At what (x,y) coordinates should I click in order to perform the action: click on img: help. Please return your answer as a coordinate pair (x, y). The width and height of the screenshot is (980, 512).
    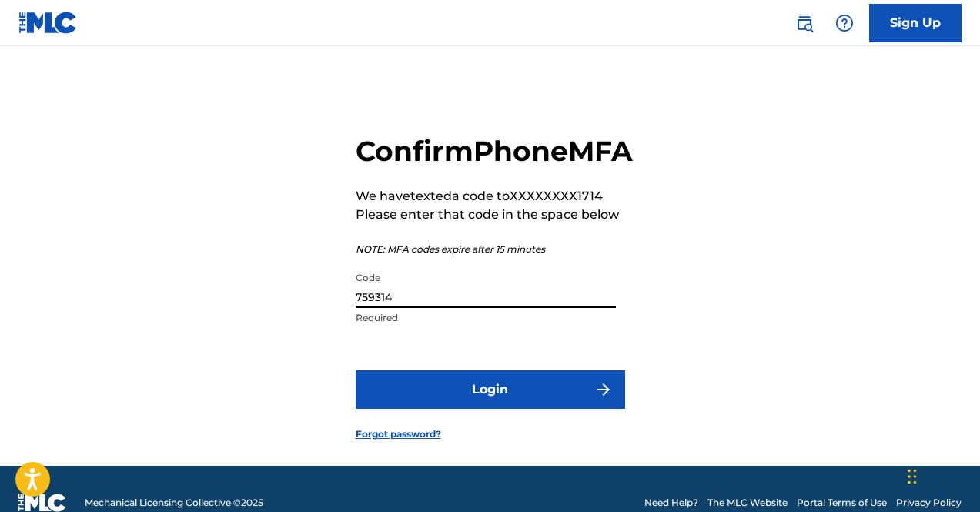
    Looking at the image, I should click on (845, 23).